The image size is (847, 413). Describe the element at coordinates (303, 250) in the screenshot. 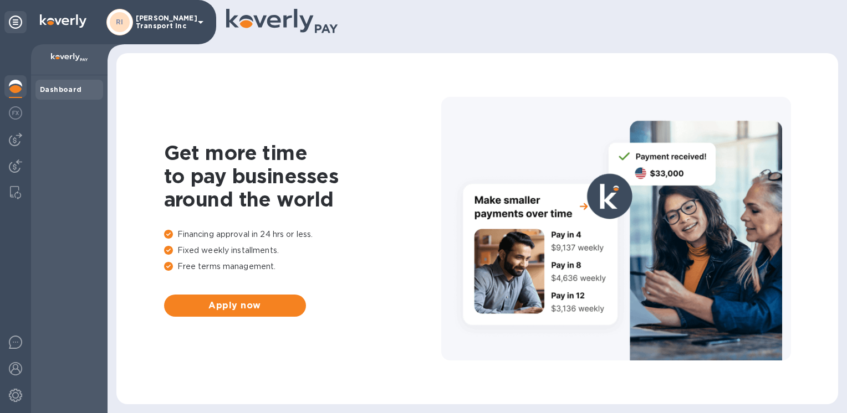

I see `p: Fixed weekly installments.` at that location.